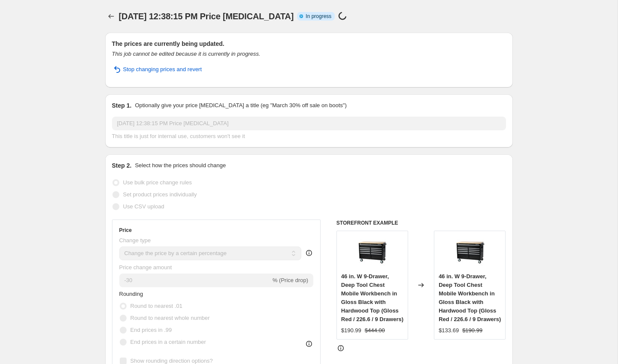 The image size is (618, 364). What do you see at coordinates (131, 294) in the screenshot?
I see `span: Rounding` at bounding box center [131, 294].